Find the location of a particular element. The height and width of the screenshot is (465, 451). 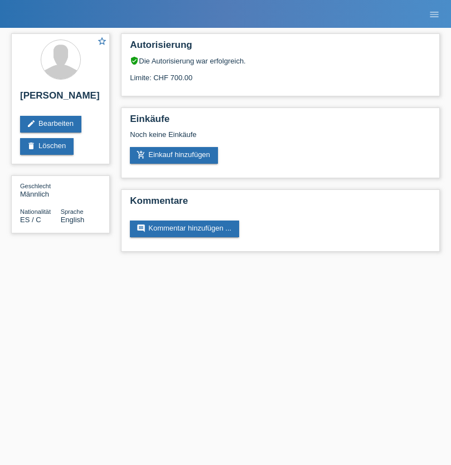

a: star_border is located at coordinates (102, 42).